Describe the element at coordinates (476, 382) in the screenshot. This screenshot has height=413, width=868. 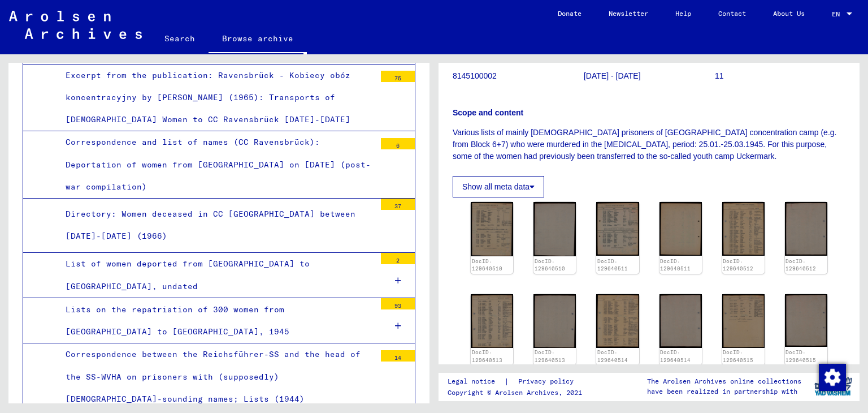
I see `a: Legal notice` at that location.